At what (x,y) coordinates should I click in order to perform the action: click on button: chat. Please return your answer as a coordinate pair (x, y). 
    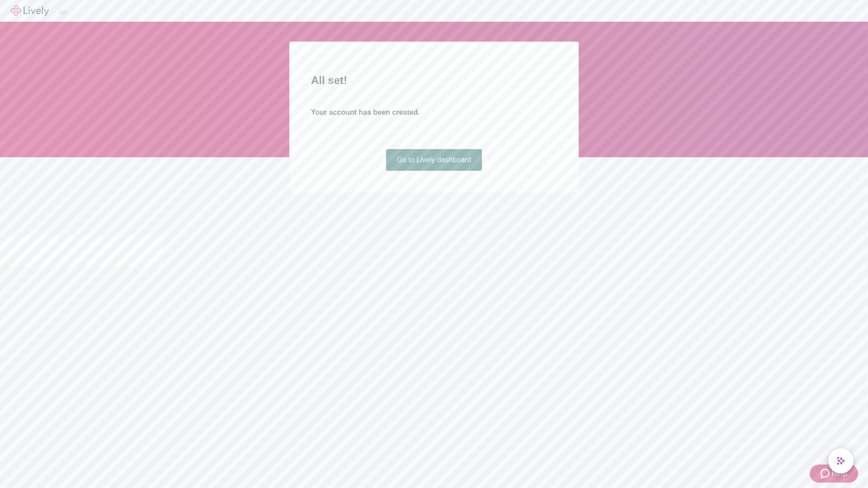
    Looking at the image, I should click on (841, 461).